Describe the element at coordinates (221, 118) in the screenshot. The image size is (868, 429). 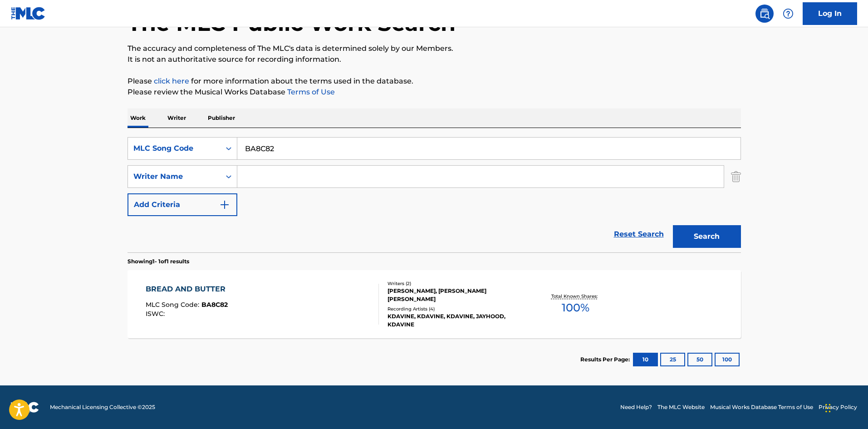
I see `p: Publisher` at that location.